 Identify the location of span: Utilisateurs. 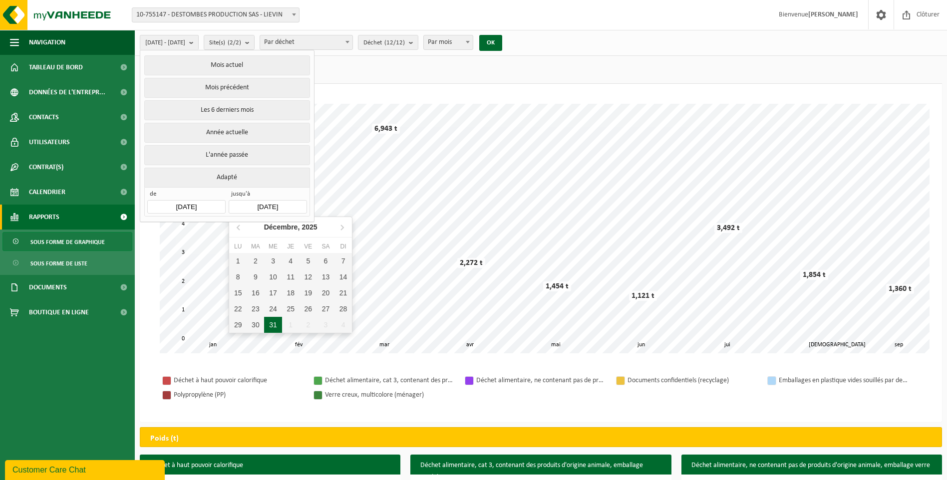
(49, 142).